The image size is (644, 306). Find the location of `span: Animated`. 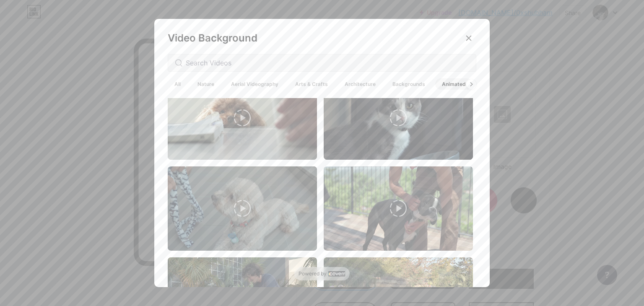

span: Animated is located at coordinates (453, 84).